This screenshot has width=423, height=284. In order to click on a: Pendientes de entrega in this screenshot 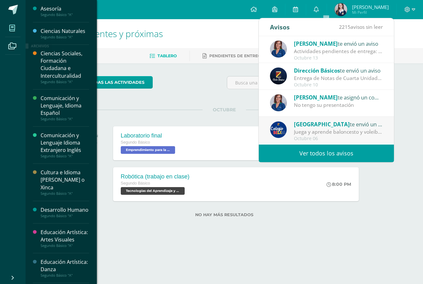, I will do `click(233, 56)`.